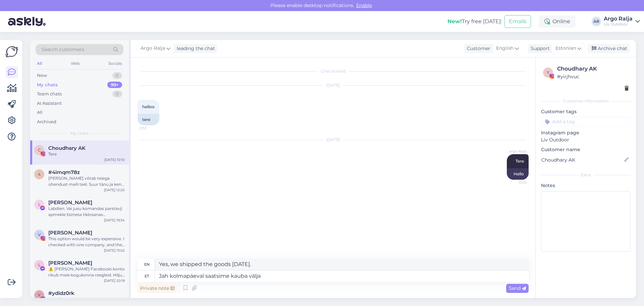 The image size is (644, 306). Describe the element at coordinates (70, 233) in the screenshot. I see `span: Viktoria` at that location.